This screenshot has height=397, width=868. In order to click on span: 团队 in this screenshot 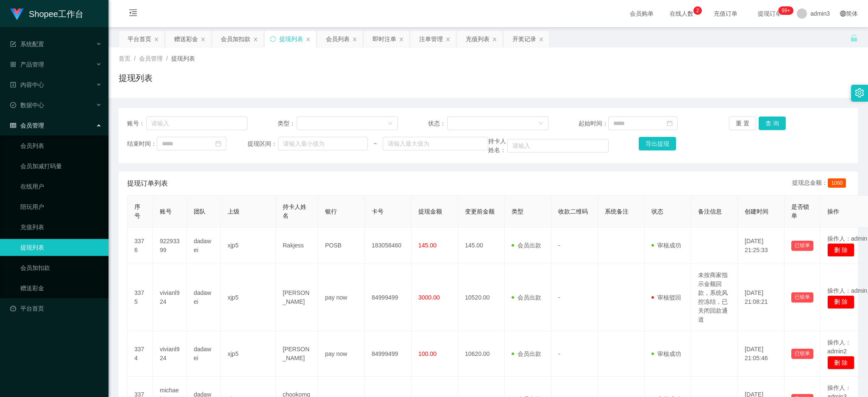, I will do `click(199, 212)`.